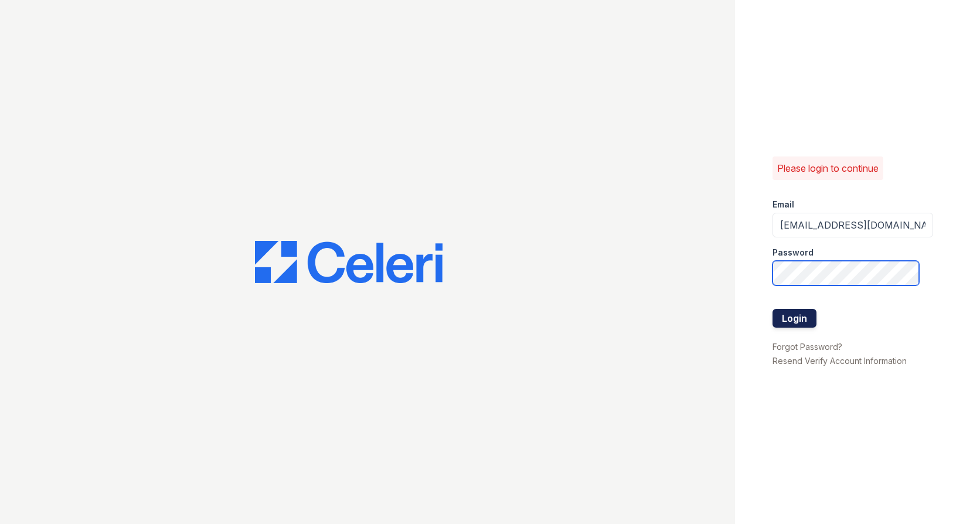 The image size is (980, 524). Describe the element at coordinates (794, 252) in the screenshot. I see `label: Password` at that location.